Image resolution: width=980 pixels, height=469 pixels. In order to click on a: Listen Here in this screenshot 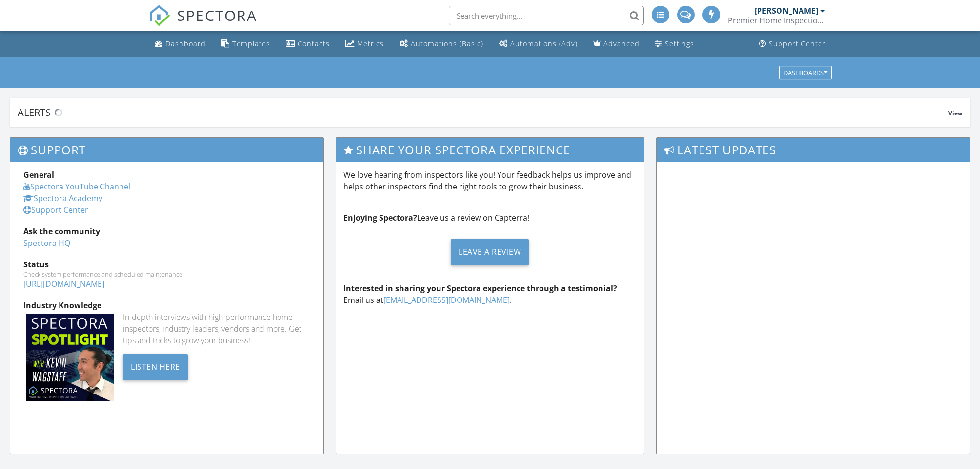, I will do `click(155, 366)`.